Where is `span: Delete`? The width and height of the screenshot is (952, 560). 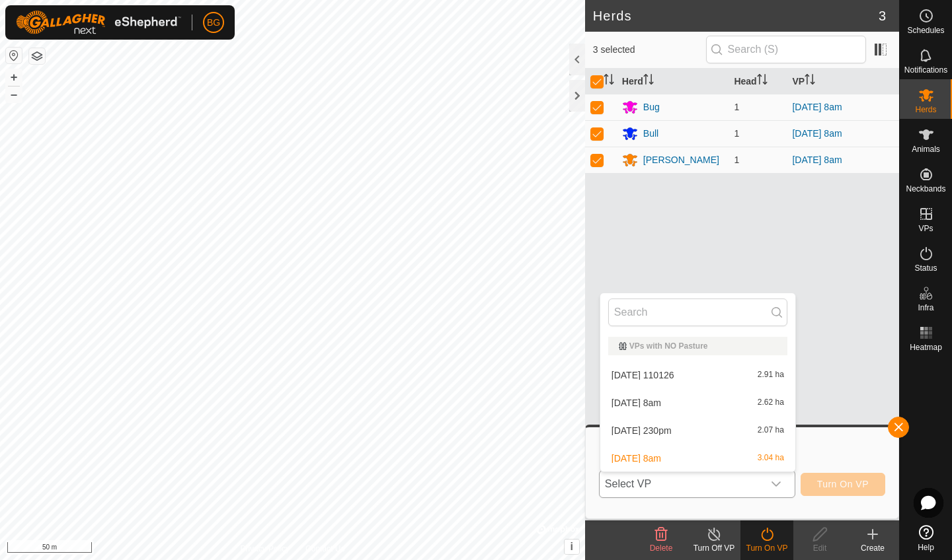
span: Delete is located at coordinates (661, 549).